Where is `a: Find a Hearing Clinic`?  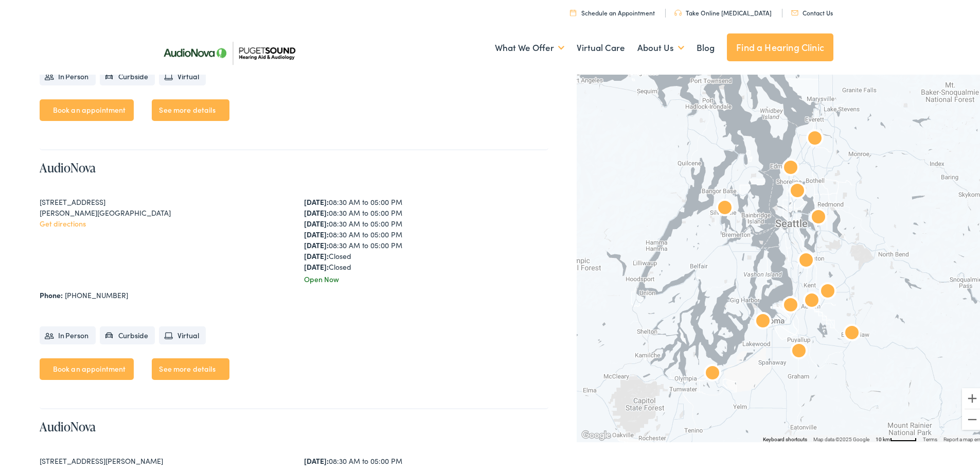 a: Find a Hearing Clinic is located at coordinates (779, 46).